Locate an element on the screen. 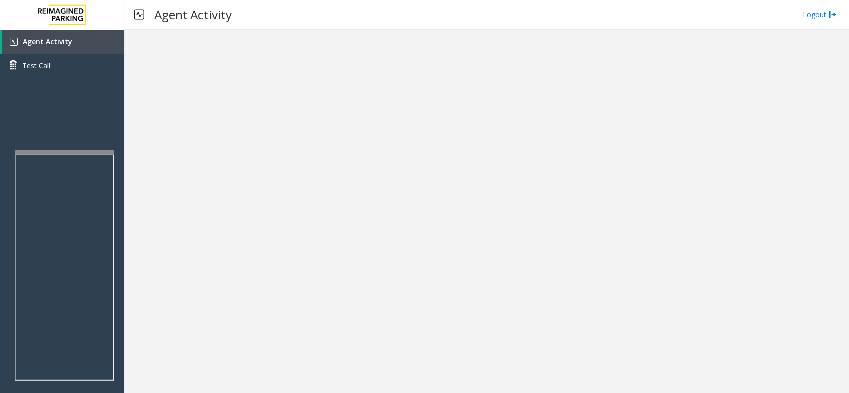 The width and height of the screenshot is (849, 393). img: logout is located at coordinates (832, 14).